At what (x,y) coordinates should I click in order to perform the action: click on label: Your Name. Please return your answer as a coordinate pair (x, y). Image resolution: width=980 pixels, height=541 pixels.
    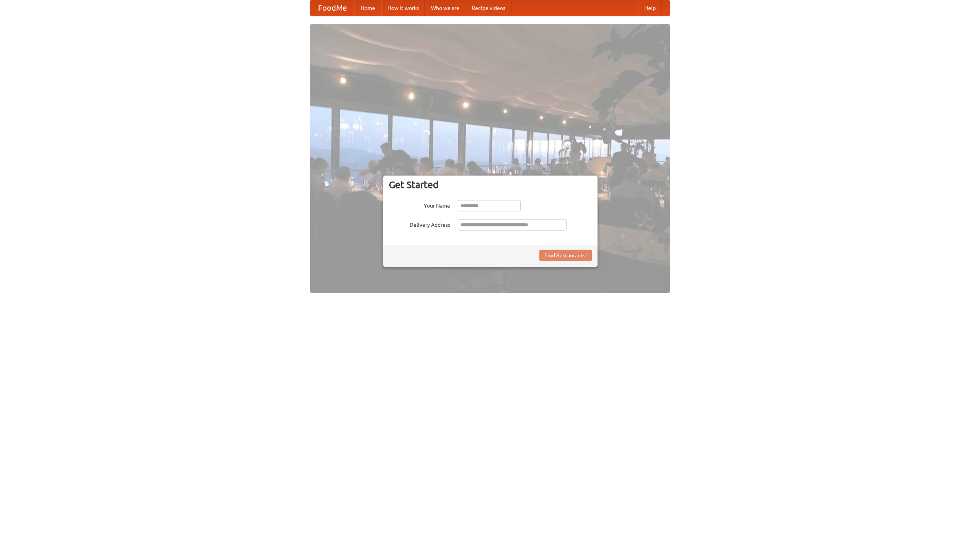
    Looking at the image, I should click on (419, 205).